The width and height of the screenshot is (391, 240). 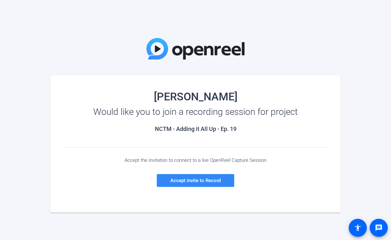 What do you see at coordinates (195, 181) in the screenshot?
I see `a: Accept invite to Record` at bounding box center [195, 181].